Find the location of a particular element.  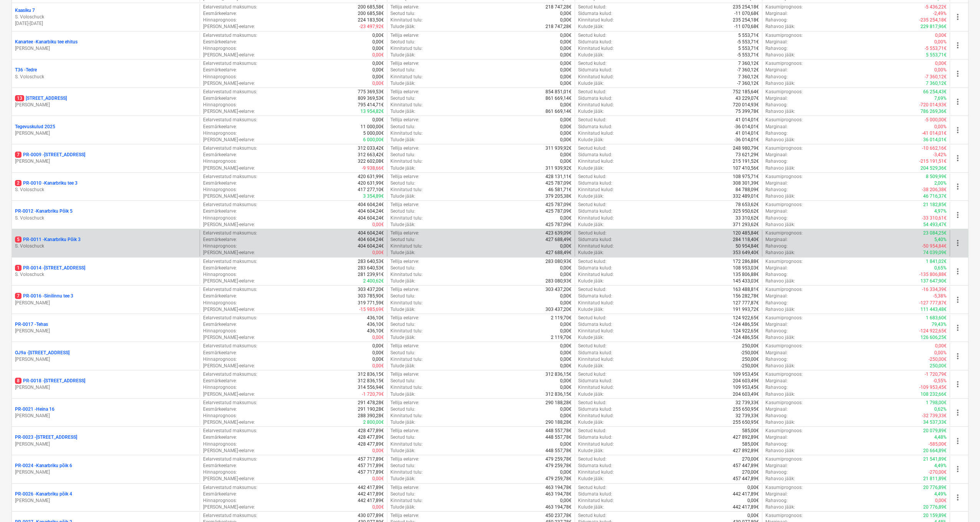

p: -36 014,01€ is located at coordinates (747, 140).